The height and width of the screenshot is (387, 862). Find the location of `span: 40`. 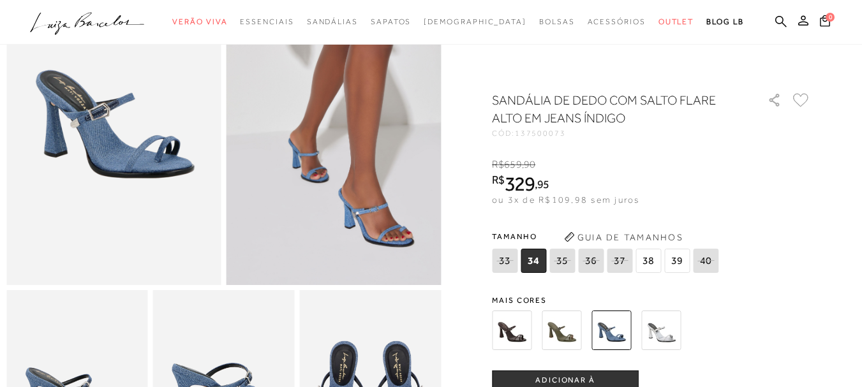

span: 40 is located at coordinates (706, 261).